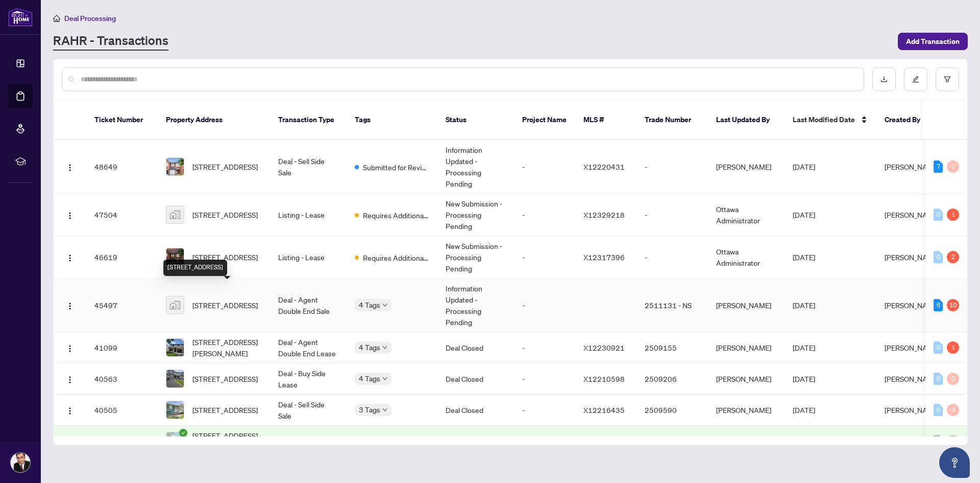  I want to click on button: filter, so click(948, 79).